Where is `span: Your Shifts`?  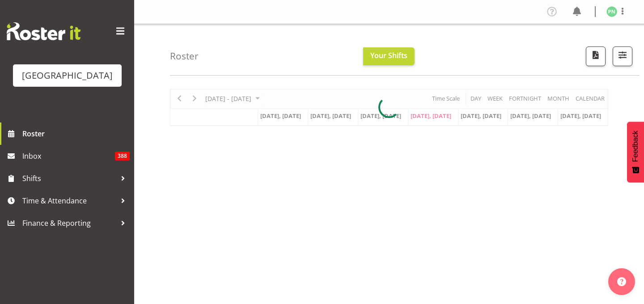 span: Your Shifts is located at coordinates (388, 55).